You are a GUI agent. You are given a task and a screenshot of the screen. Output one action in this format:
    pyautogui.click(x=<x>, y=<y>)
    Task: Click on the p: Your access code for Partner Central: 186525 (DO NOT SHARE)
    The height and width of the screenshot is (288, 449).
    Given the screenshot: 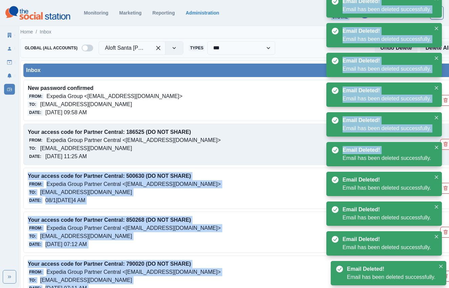 What is the action you would take?
    pyautogui.click(x=197, y=132)
    